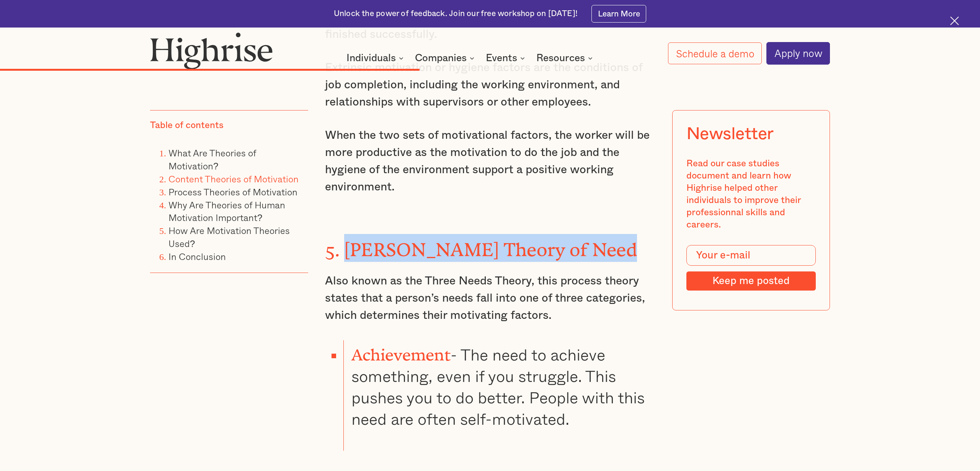 Image resolution: width=980 pixels, height=471 pixels. I want to click on input: Keep me posted, so click(751, 281).